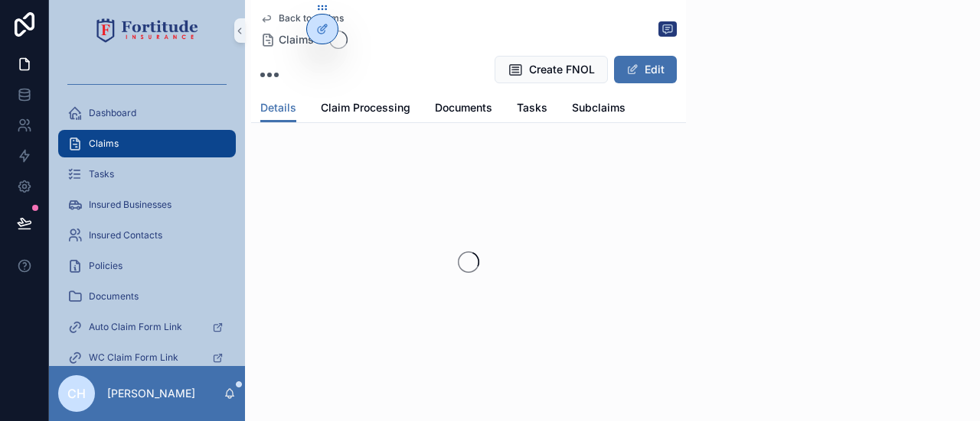  What do you see at coordinates (133, 358) in the screenshot?
I see `span: WC Claim Form Link` at bounding box center [133, 358].